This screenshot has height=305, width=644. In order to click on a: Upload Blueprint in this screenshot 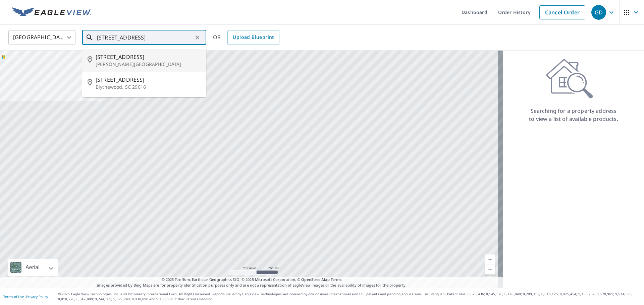, I will do `click(253, 37)`.